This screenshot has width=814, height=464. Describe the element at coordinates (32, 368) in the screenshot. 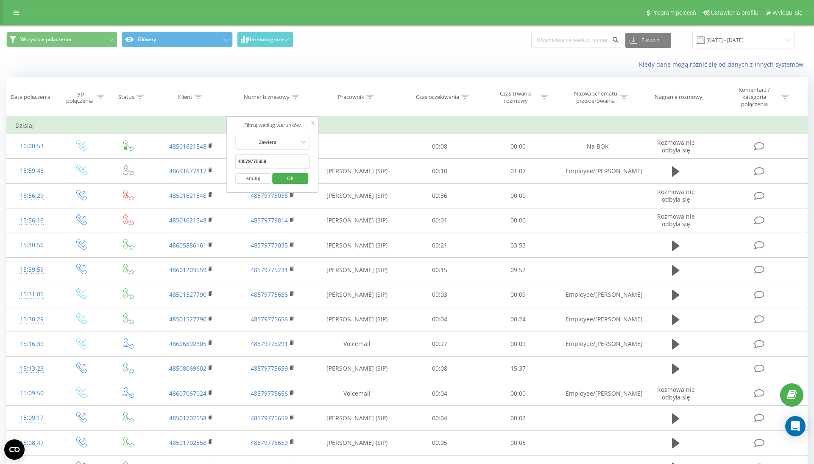

I see `div: 15:13:23` at that location.